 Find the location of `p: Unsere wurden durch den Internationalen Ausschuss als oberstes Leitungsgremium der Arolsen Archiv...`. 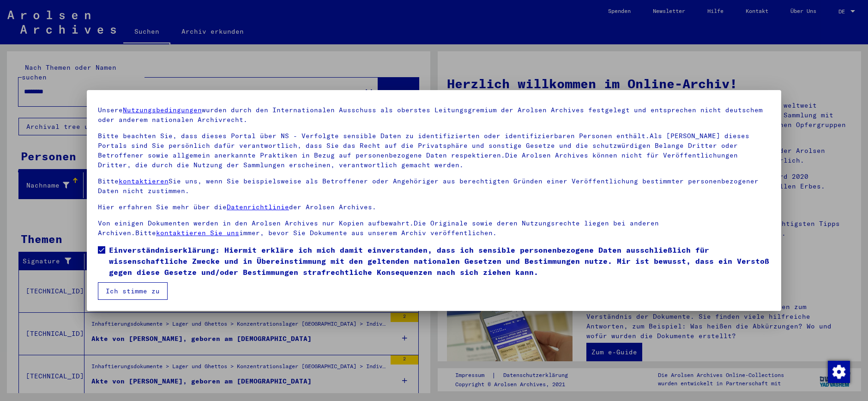

p: Unsere wurden durch den Internationalen Ausschuss als oberstes Leitungsgremium der Arolsen Archiv... is located at coordinates (434, 115).